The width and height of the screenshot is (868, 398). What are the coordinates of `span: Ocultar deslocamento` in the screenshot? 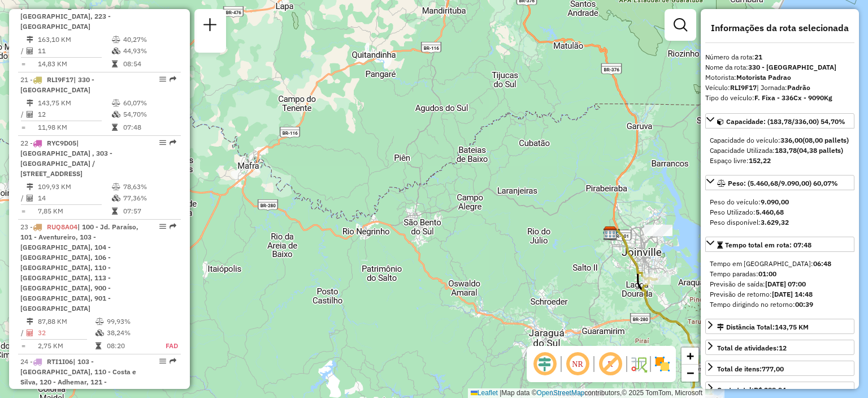 It's located at (545, 364).